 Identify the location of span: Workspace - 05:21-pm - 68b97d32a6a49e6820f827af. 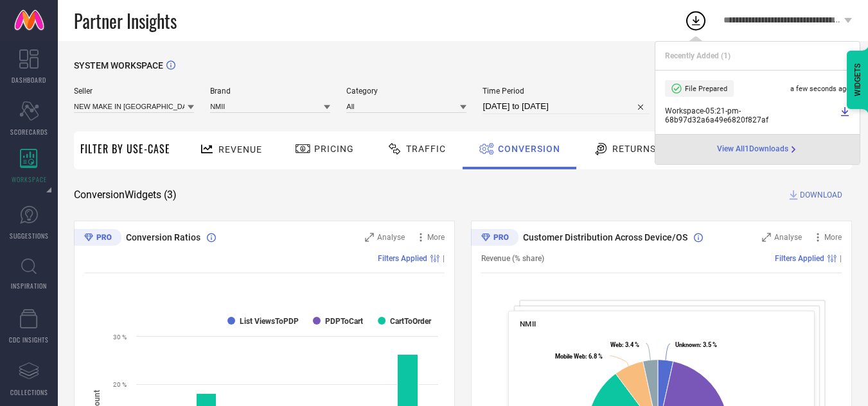
(750, 116).